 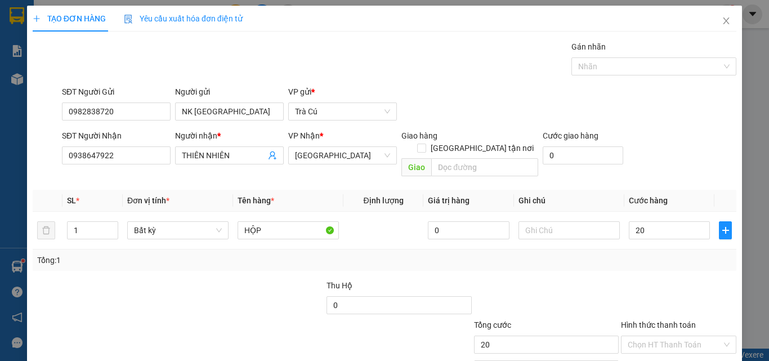 What do you see at coordinates (725, 230) in the screenshot?
I see `button: plus` at bounding box center [725, 230].